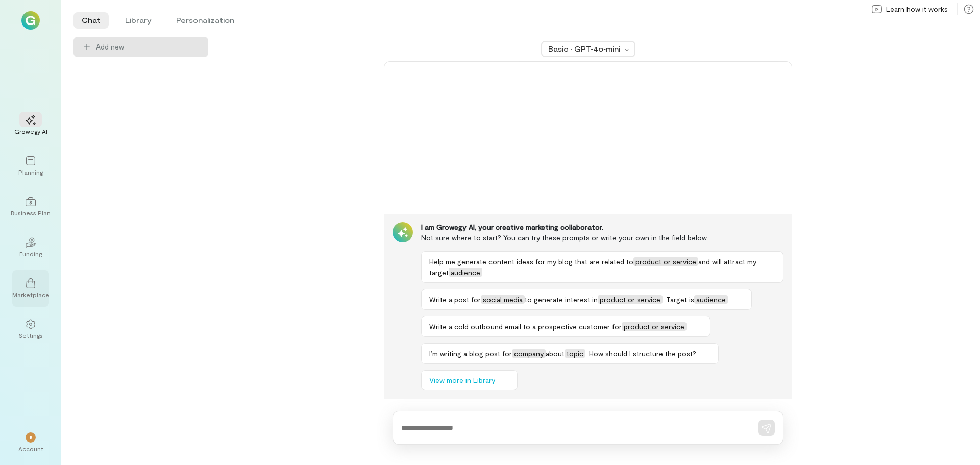 The image size is (980, 465). Describe the element at coordinates (503, 299) in the screenshot. I see `span: social media` at that location.